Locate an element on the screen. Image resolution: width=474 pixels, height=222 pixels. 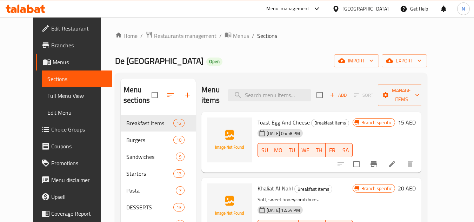
h6: 20 AED is located at coordinates (407, 189).